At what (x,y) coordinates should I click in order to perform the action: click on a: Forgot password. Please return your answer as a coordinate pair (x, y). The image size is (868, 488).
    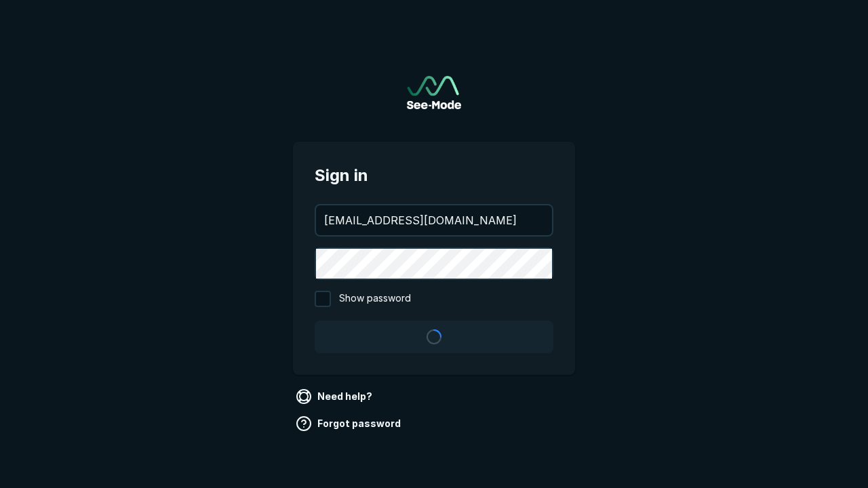
    Looking at the image, I should click on (349, 423).